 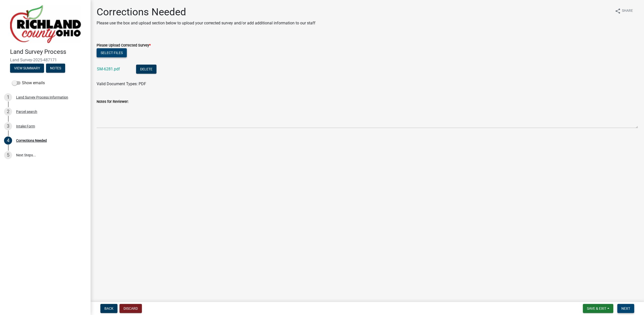 I want to click on button: shareShare, so click(x=624, y=11).